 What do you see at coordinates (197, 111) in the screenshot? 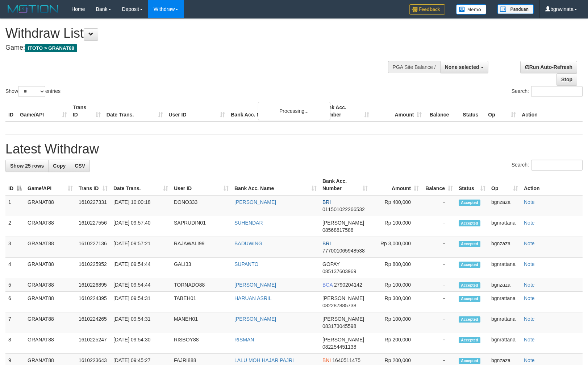
I see `th: User ID` at bounding box center [197, 111].